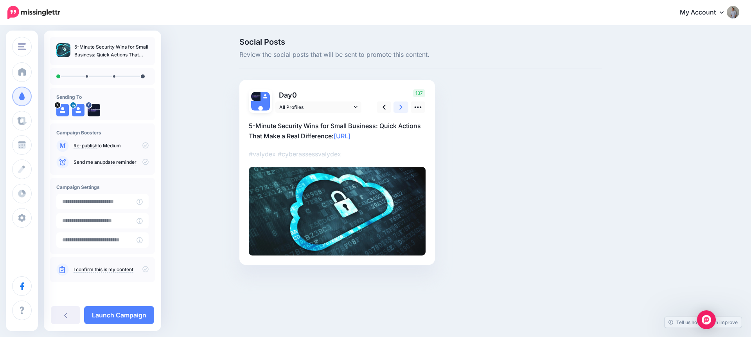  What do you see at coordinates (118, 162) in the screenshot?
I see `a: update reminder` at bounding box center [118, 162].